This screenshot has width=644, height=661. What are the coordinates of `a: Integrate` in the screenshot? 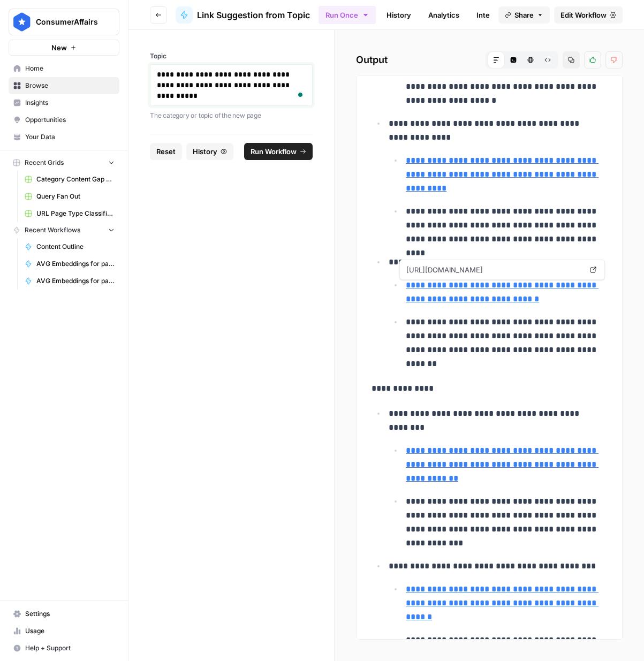 It's located at (492, 15).